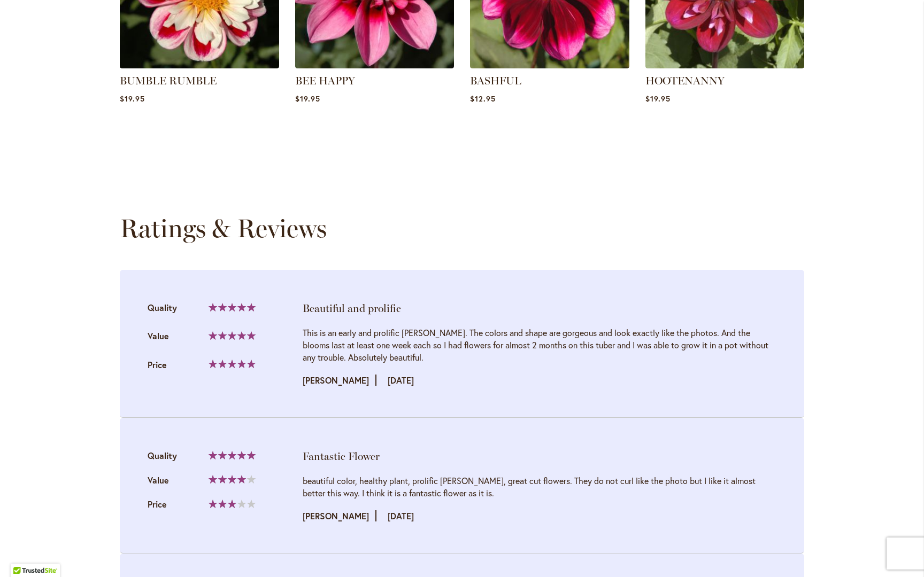 The height and width of the screenshot is (577, 924). I want to click on strong: Ratings & Reviews, so click(223, 228).